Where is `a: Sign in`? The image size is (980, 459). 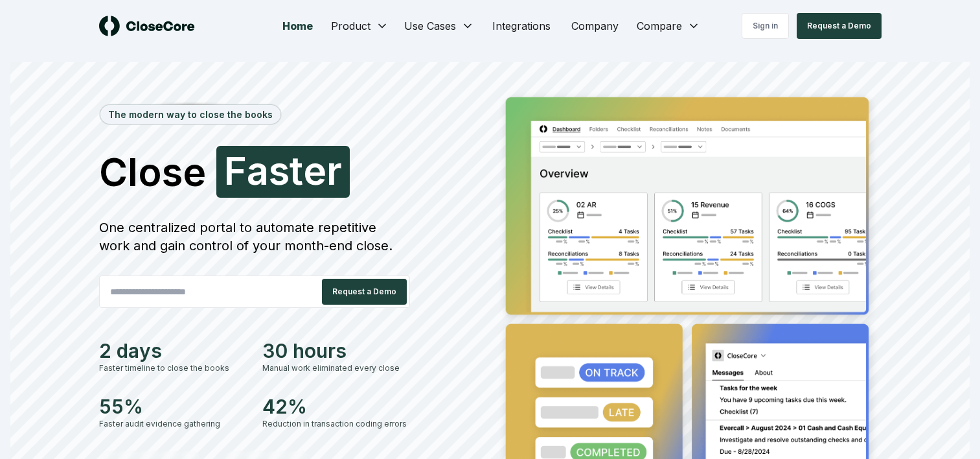
a: Sign in is located at coordinates (765, 26).